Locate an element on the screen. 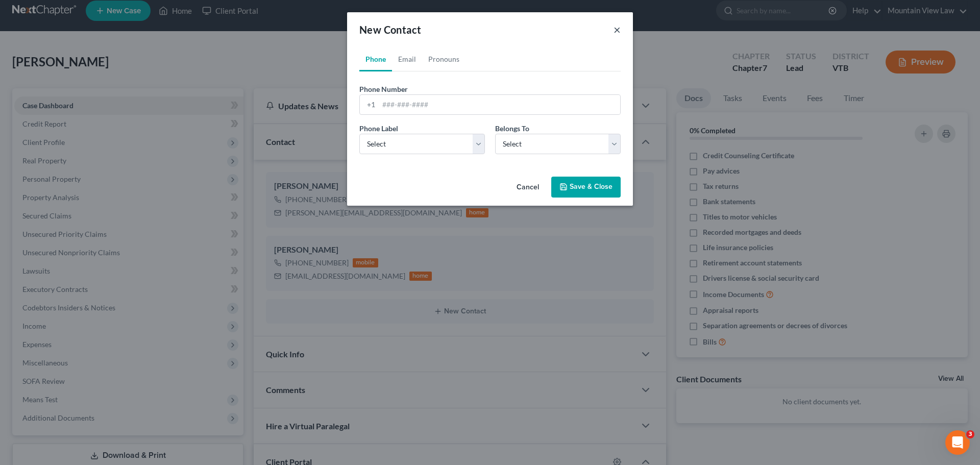  a: Phone is located at coordinates (376, 59).